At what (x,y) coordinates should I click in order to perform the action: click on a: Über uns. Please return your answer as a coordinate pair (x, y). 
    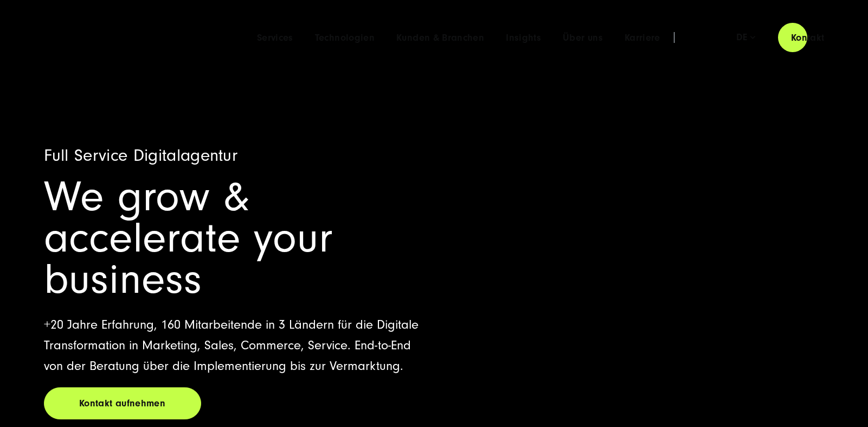
    Looking at the image, I should click on (583, 38).